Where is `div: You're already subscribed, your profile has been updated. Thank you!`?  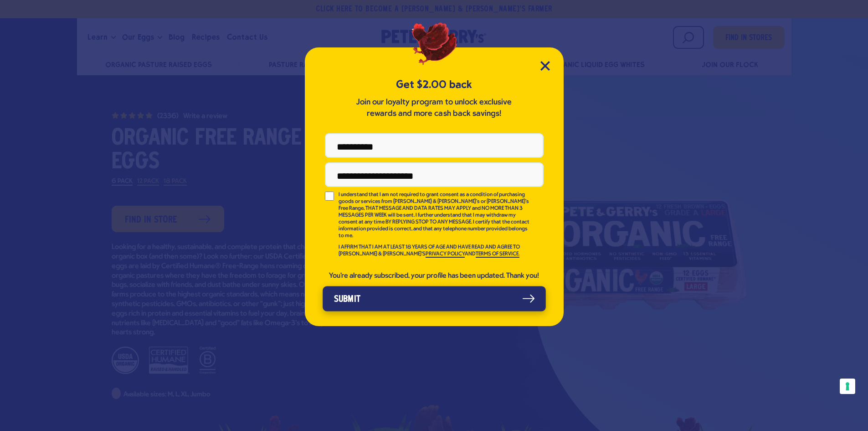 div: You're already subscribed, your profile has been updated. Thank you! is located at coordinates (434, 276).